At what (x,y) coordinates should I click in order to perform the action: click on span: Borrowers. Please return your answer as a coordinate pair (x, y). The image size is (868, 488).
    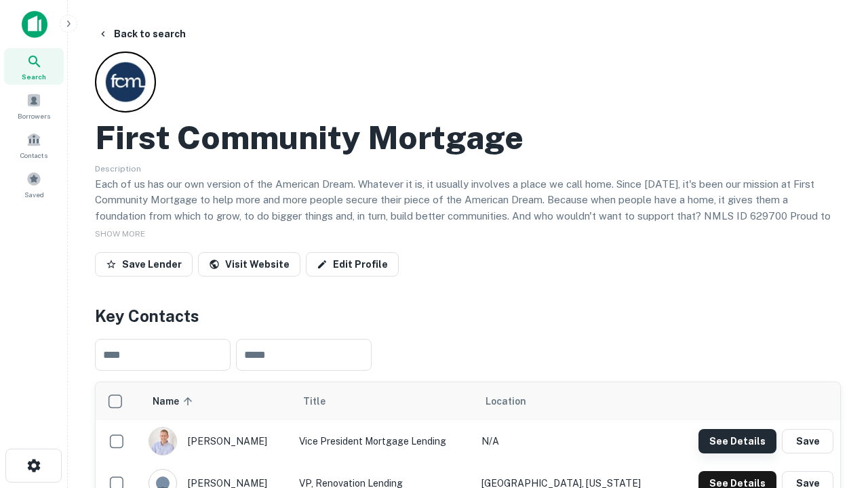
    Looking at the image, I should click on (34, 116).